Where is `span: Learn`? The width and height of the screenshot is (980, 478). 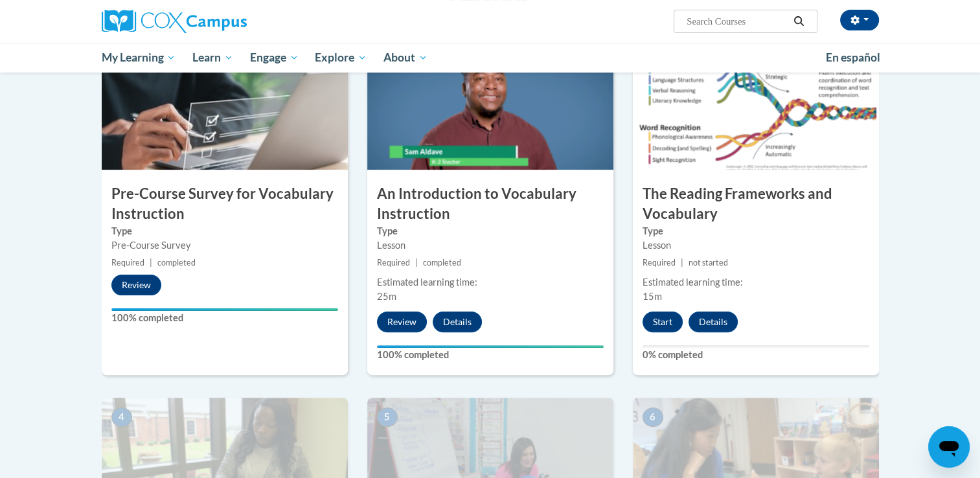 span: Learn is located at coordinates (213, 58).